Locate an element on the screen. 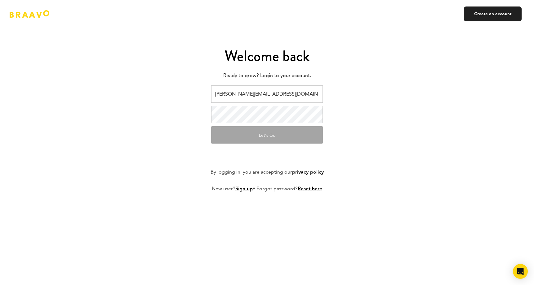  span: Support is located at coordinates (24, 7).